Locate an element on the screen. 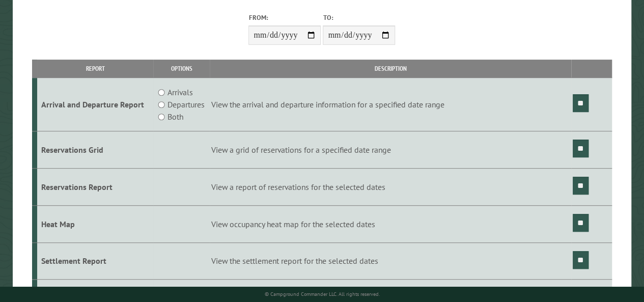  th: Report is located at coordinates (95, 68).